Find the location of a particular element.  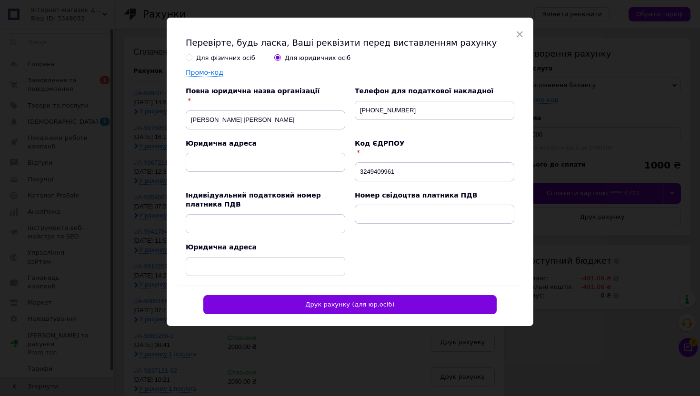

div: Для фізичних осіб is located at coordinates (226, 58).